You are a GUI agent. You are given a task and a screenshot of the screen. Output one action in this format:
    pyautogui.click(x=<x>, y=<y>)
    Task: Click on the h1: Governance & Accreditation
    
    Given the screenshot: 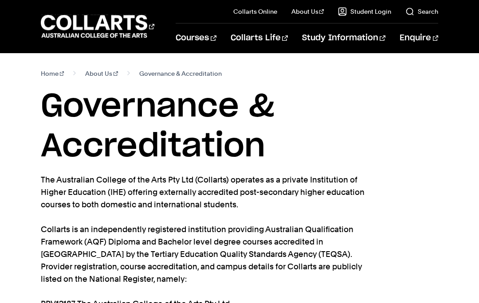 What is the action you would take?
    pyautogui.click(x=239, y=127)
    